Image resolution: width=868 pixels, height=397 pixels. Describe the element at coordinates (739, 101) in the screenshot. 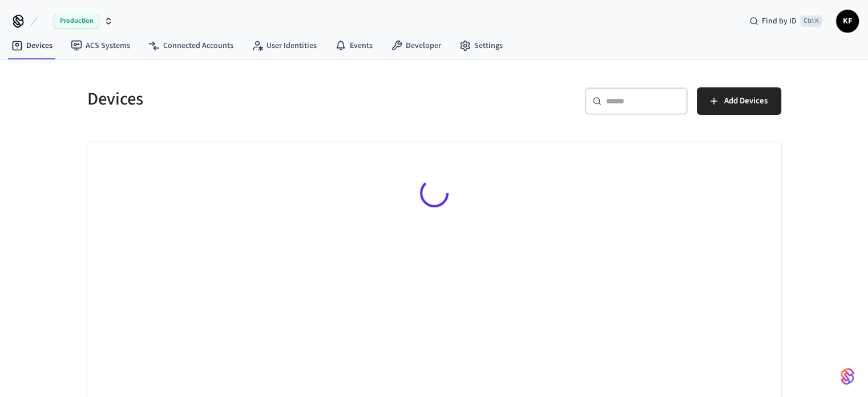

I see `button: Add Devices` at that location.